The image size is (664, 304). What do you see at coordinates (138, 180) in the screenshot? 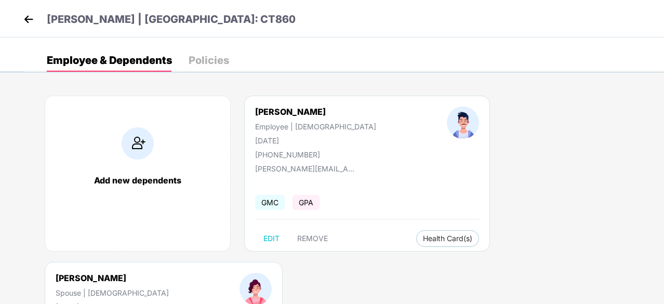
I see `div: Add new dependents` at bounding box center [138, 180].